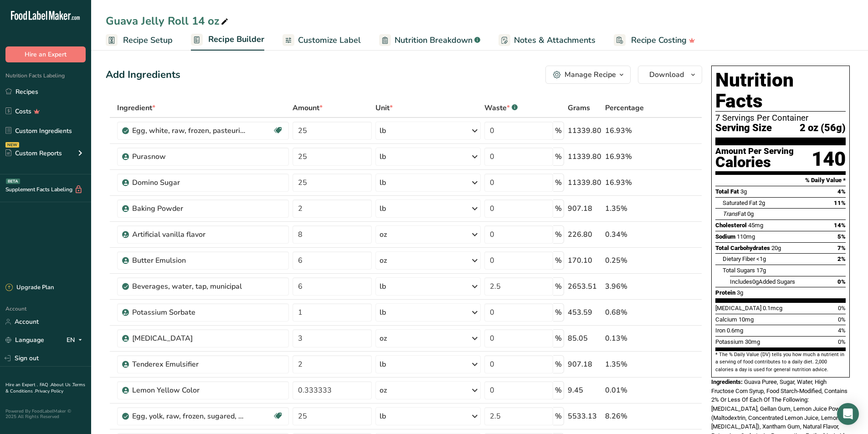 This screenshot has width=868, height=434. What do you see at coordinates (322, 40) in the screenshot?
I see `a: Customize Label` at bounding box center [322, 40].